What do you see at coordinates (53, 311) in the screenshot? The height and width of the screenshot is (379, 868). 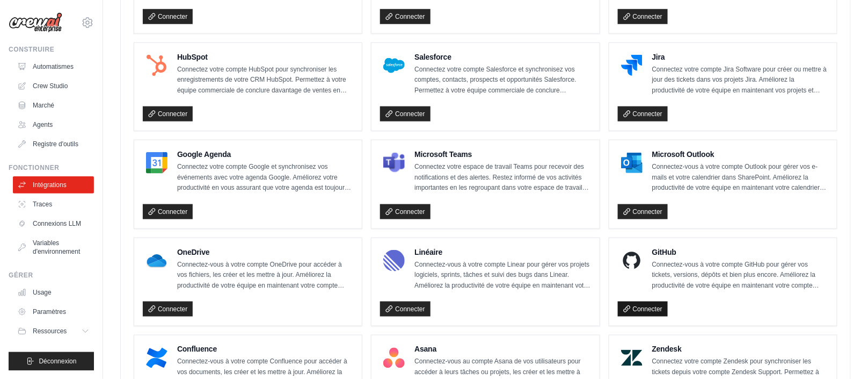 I see `a: Paramètres` at bounding box center [53, 311].